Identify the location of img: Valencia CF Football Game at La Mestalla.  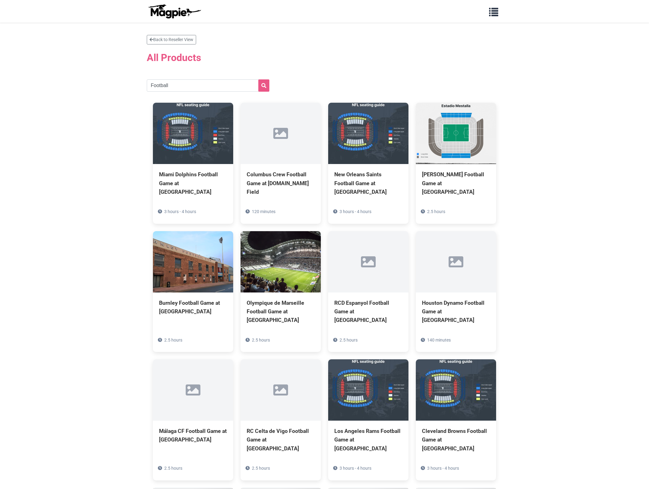
(456, 133).